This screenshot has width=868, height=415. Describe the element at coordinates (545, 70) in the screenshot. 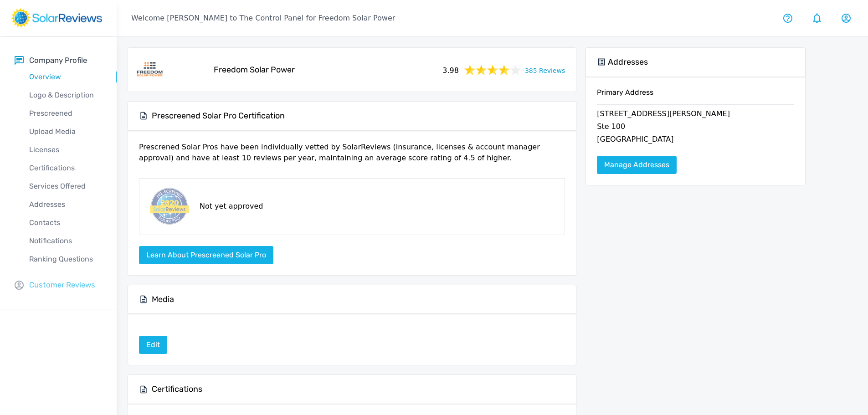

I see `a: 385 Reviews` at that location.